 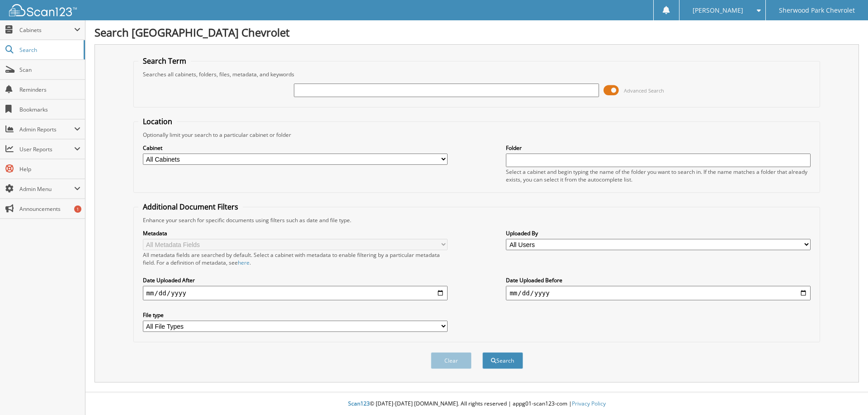 What do you see at coordinates (359, 403) in the screenshot?
I see `span: Scan123` at bounding box center [359, 403].